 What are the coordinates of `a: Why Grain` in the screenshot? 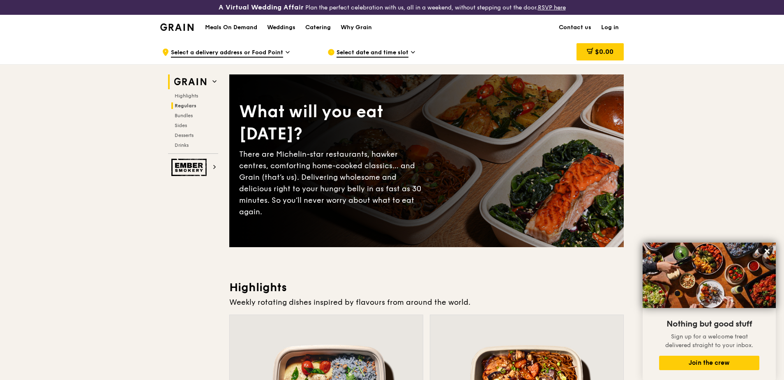 It's located at (356, 28).